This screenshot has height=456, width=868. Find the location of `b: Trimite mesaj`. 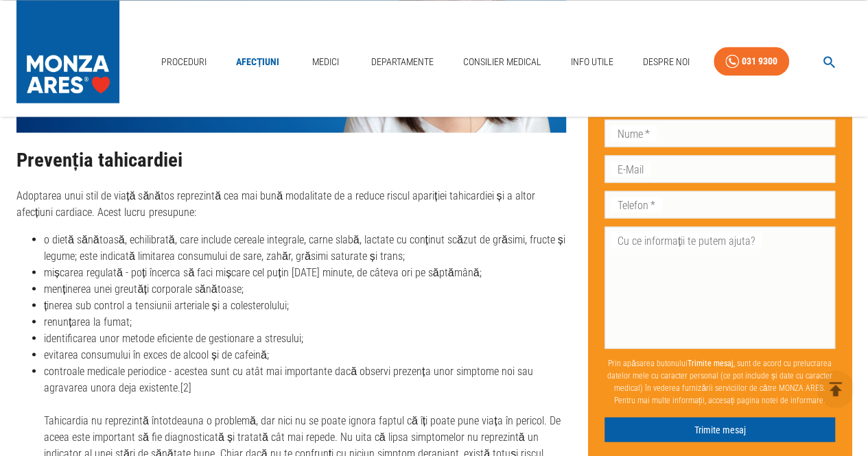

b: Trimite mesaj is located at coordinates (710, 363).